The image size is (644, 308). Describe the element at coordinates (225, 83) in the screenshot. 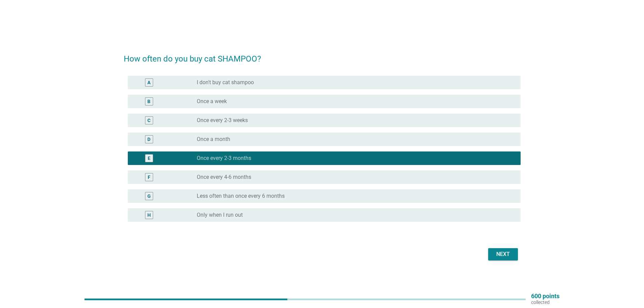

I see `label: I don't buy cat shampoo` at that location.